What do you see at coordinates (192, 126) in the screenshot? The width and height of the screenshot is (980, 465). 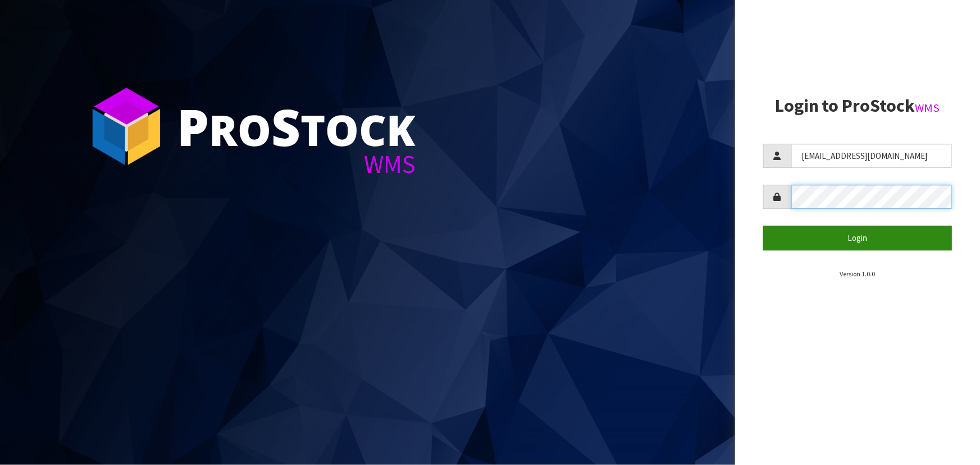 I see `span: P` at bounding box center [192, 126].